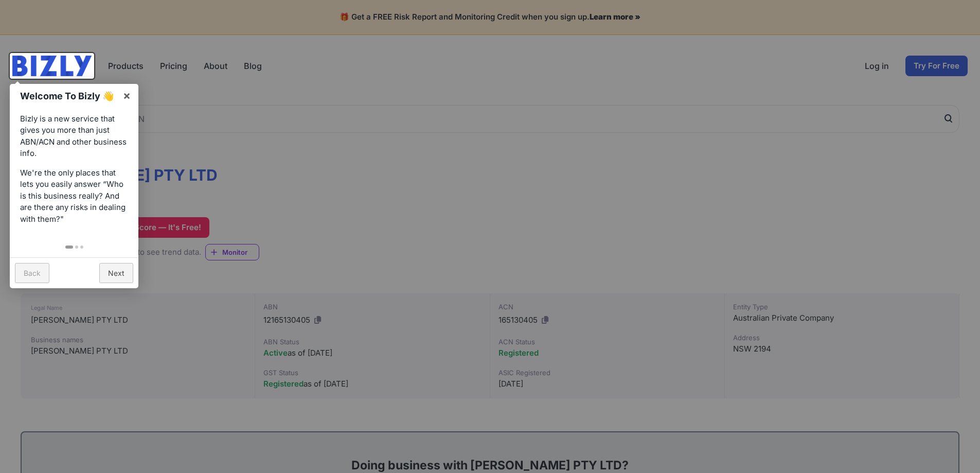 Image resolution: width=980 pixels, height=473 pixels. Describe the element at coordinates (74, 196) in the screenshot. I see `p: We're the only places that lets you easily answer “Who is this business really? And are there any...` at that location.